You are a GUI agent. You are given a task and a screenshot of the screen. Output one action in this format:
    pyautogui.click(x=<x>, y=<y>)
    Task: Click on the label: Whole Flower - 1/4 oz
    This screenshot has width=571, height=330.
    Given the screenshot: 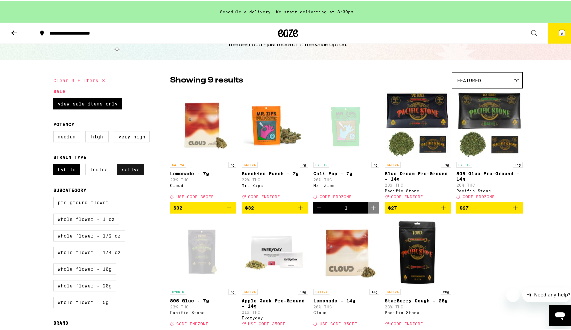 What is the action you would take?
    pyautogui.click(x=89, y=252)
    